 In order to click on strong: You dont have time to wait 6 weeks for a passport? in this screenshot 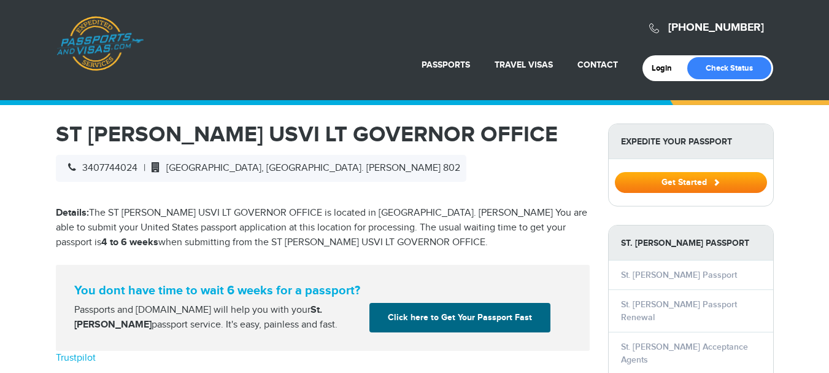, I will do `click(323, 290)`.